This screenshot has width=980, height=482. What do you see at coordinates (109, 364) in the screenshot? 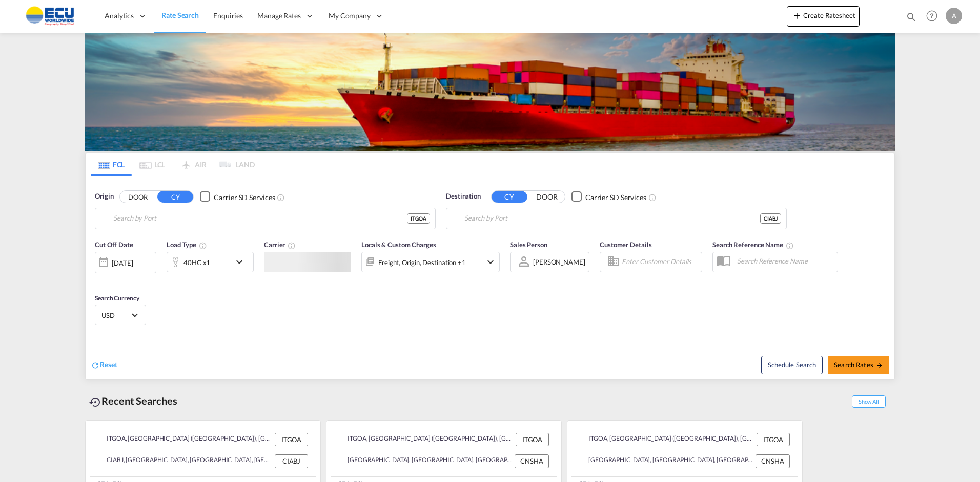
I see `span: Reset` at bounding box center [109, 364].